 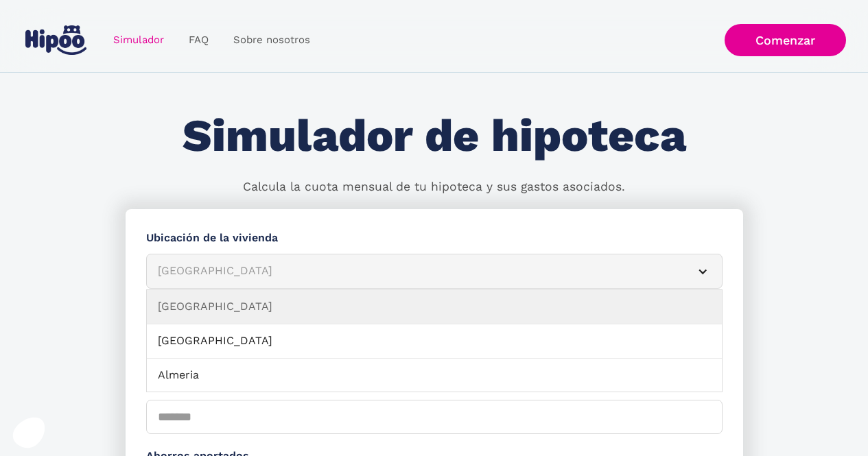 I want to click on a: Simulador, so click(x=139, y=40).